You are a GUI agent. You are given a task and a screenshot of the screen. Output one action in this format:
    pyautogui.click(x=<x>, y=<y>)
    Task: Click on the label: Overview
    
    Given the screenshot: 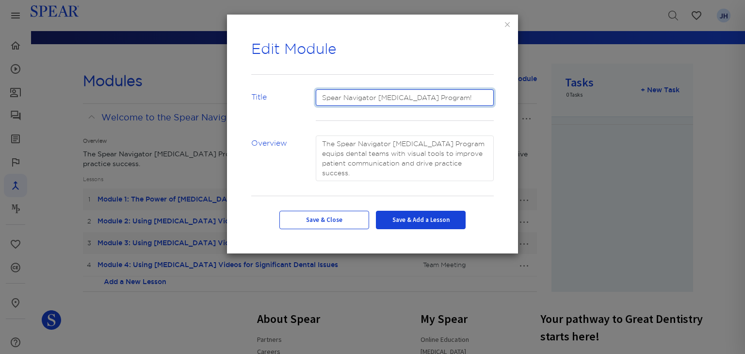 What is the action you would take?
    pyautogui.click(x=269, y=143)
    